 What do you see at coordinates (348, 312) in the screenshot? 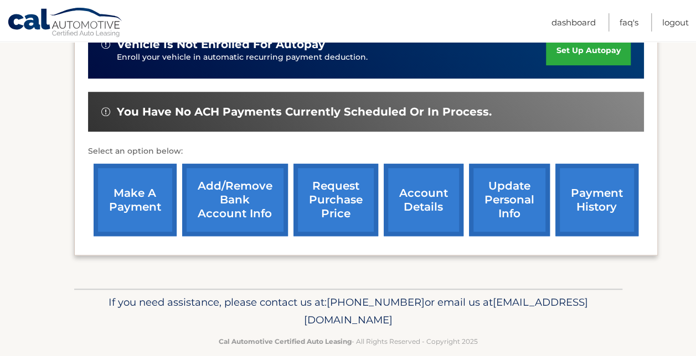
I see `p: If you need assistance, please contact us at: or email us at` at bounding box center [348, 312].